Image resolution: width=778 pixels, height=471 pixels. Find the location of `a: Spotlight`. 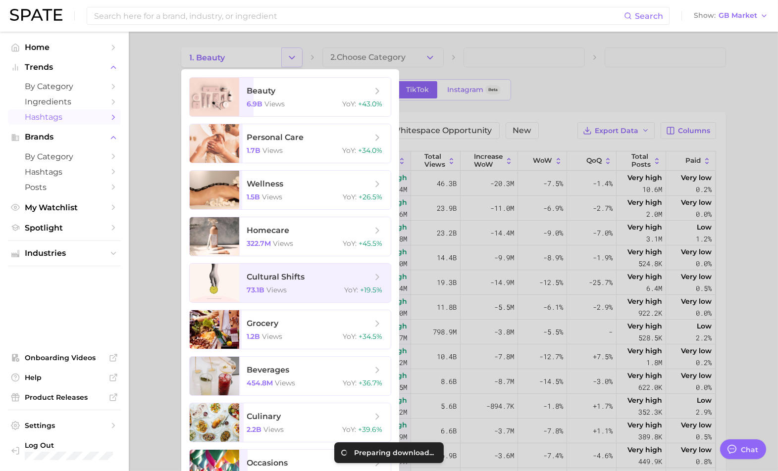

a: Spotlight is located at coordinates (64, 228).